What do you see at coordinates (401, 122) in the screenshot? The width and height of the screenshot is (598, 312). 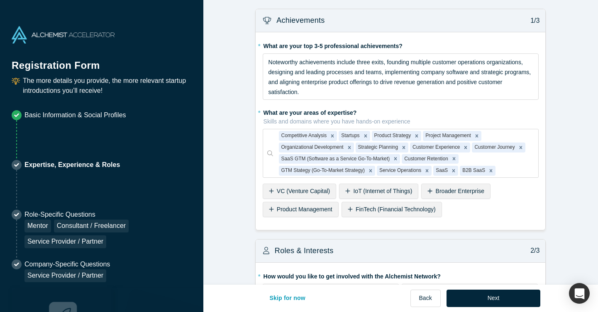 I see `p: Skills and domains where you have hands-on experience` at bounding box center [401, 122].